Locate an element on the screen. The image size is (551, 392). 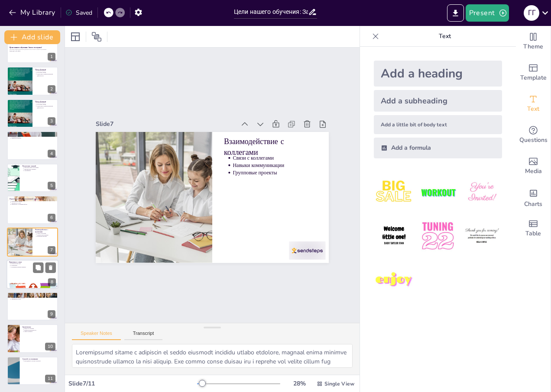
p: Спасибо за внимание is located at coordinates (39, 359).